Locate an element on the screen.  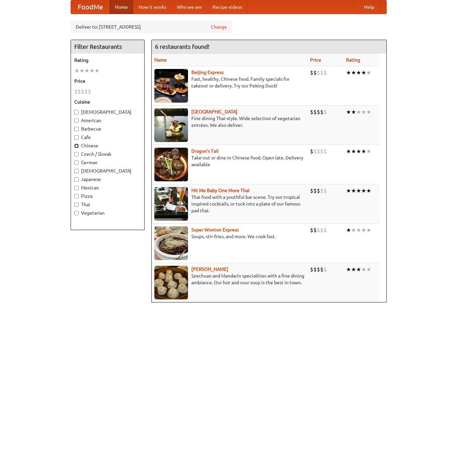
a: Who we are is located at coordinates (190, 7).